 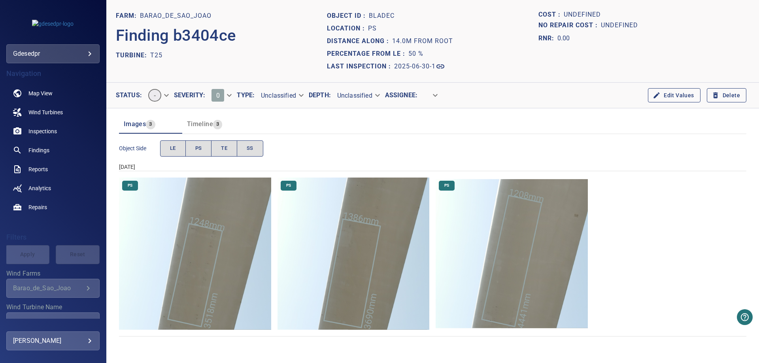 I want to click on button: Edit Values, so click(x=674, y=95).